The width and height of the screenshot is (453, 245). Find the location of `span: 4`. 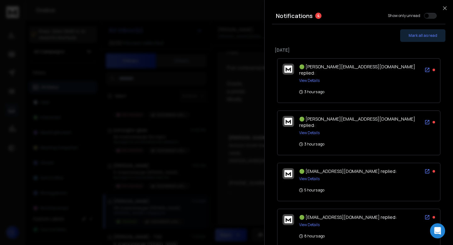

span: 4 is located at coordinates (318, 16).